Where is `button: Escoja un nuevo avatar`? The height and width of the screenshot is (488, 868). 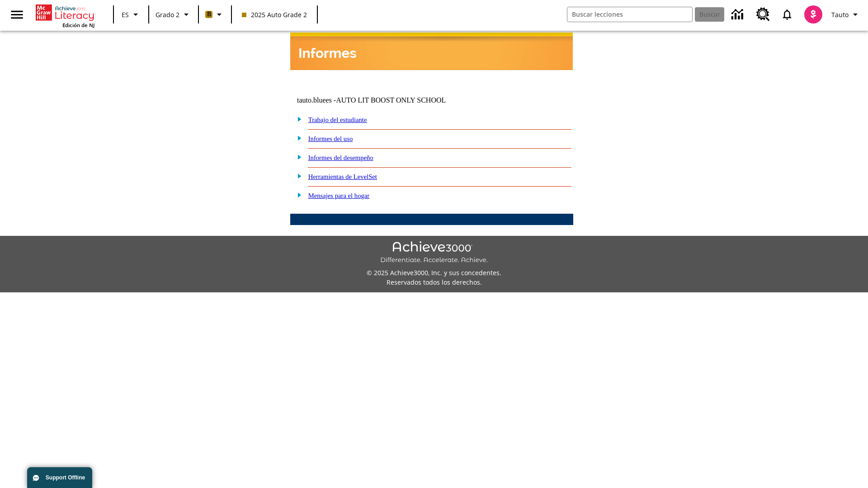
button: Escoja un nuevo avatar is located at coordinates (814, 14).